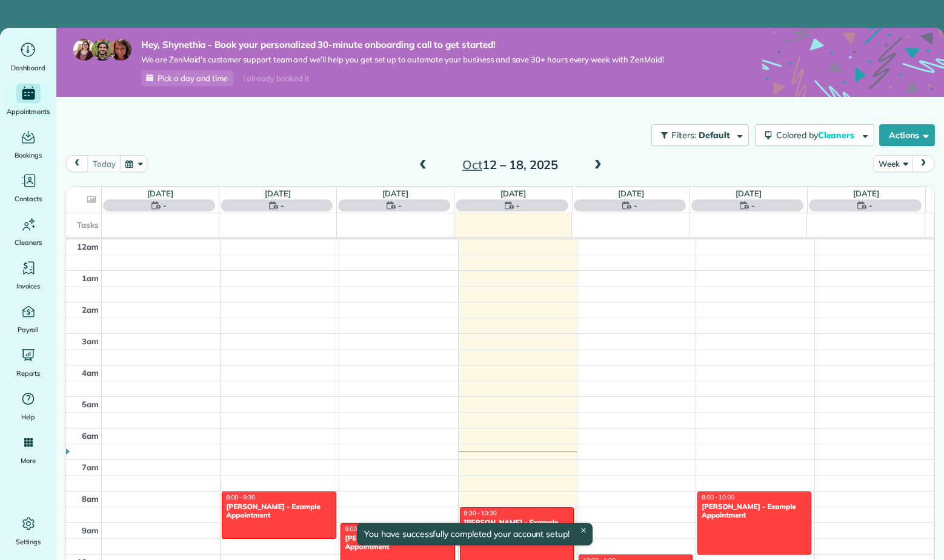 The height and width of the screenshot is (560, 944). I want to click on span: 2am, so click(90, 310).